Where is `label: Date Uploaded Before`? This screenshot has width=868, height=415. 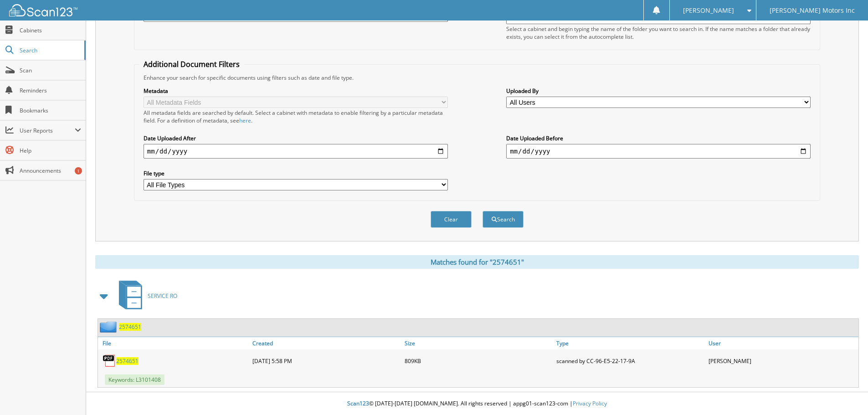
label: Date Uploaded Before is located at coordinates (658, 138).